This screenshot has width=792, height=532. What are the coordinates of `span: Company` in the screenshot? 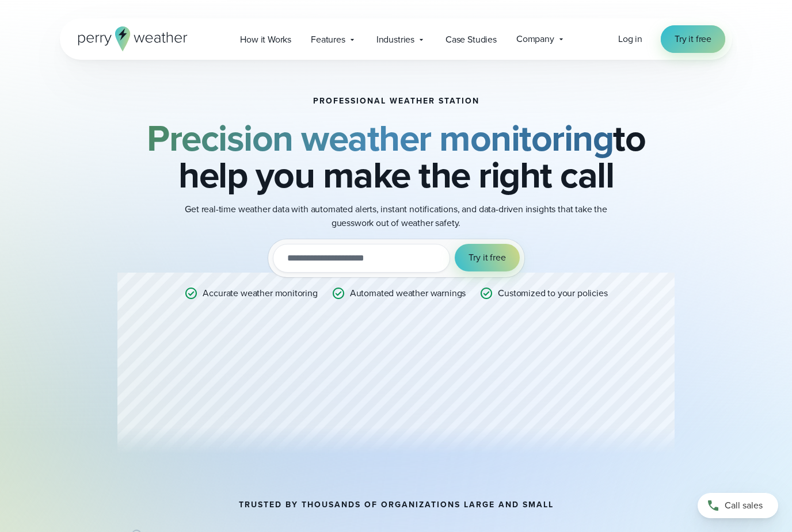 It's located at (535, 39).